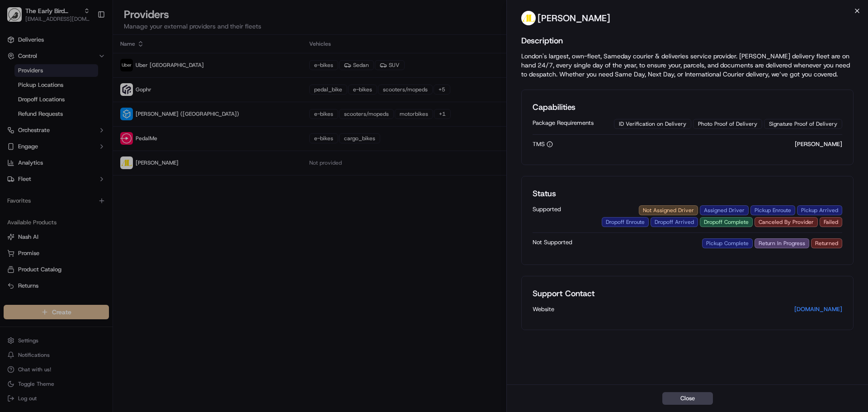  I want to click on span: Pylon, so click(99, 227).